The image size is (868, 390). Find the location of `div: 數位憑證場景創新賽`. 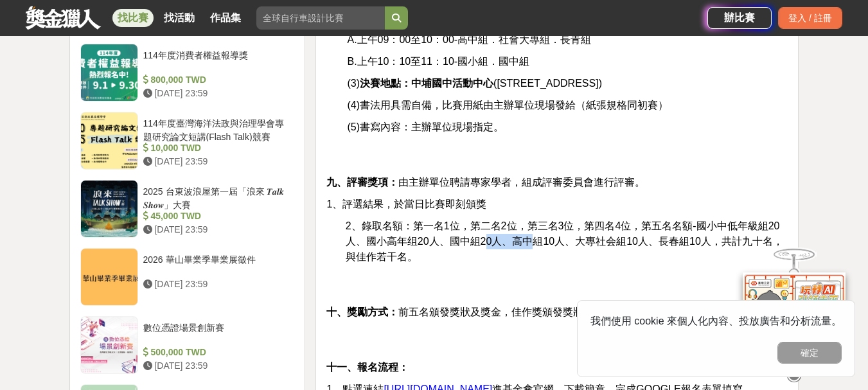

div: 數位憑證場景創新賽 is located at coordinates (217, 334).